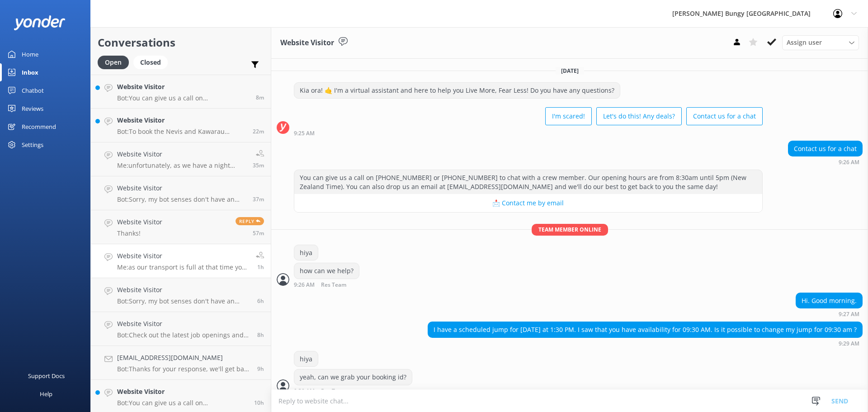 The image size is (868, 412). I want to click on span: Sep 09 2025 05:12am (UTC +12:00) Pacific/Auckland, so click(260, 301).